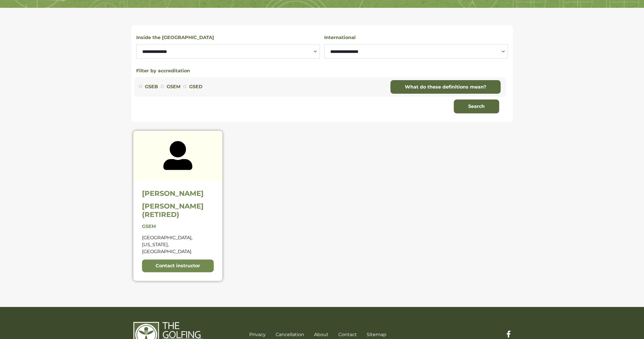  I want to click on a: About, so click(321, 334).